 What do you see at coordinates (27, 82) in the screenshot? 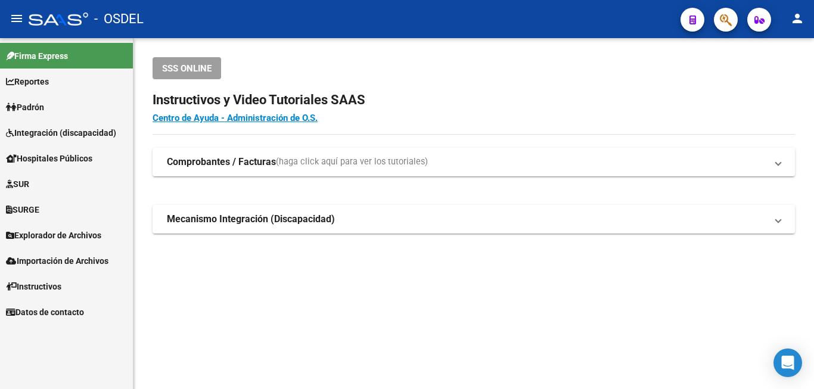
I see `span: Reportes` at bounding box center [27, 82].